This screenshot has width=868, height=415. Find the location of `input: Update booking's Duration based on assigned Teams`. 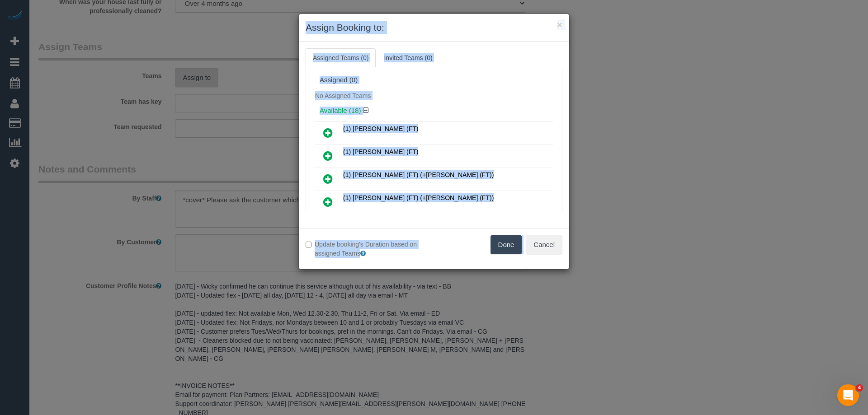

input: Update booking's Duration based on assigned Teams is located at coordinates (308, 244).